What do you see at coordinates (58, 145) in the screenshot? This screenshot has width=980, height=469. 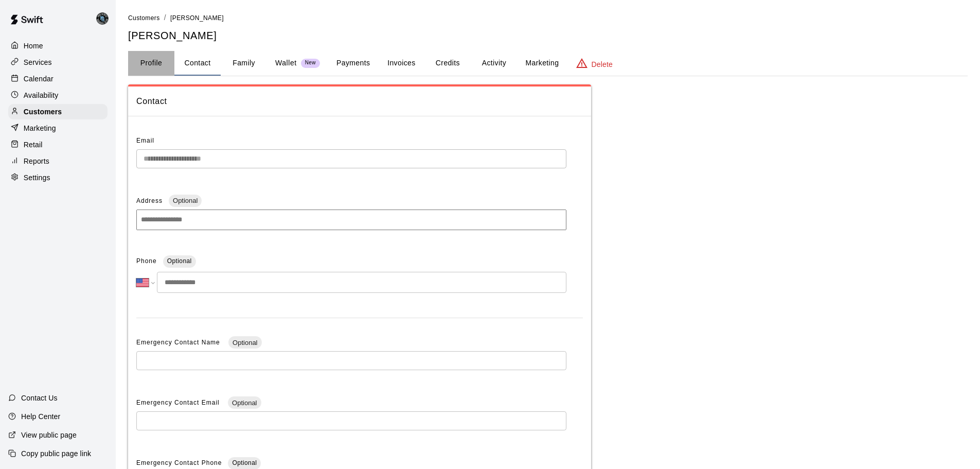 I see `a: Retail` at bounding box center [58, 145].